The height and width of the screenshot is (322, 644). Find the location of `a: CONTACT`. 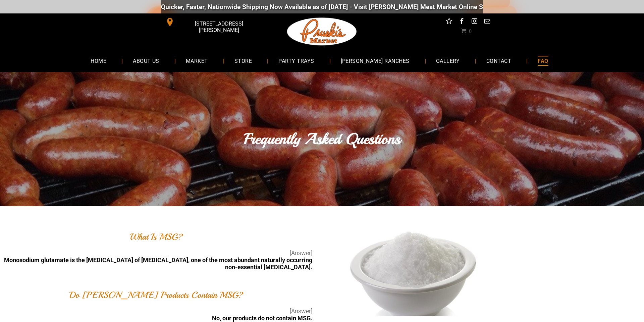

a: CONTACT is located at coordinates (499, 60).